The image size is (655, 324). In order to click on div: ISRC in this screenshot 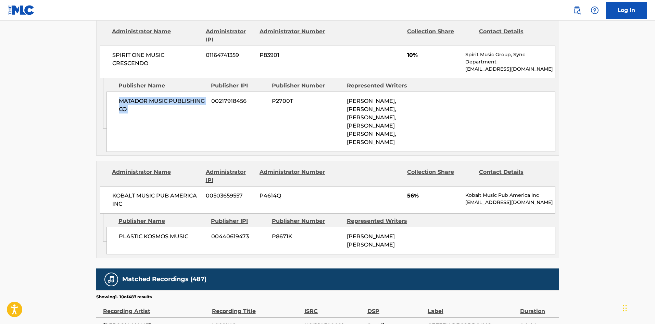, I will do `click(334, 307)`.